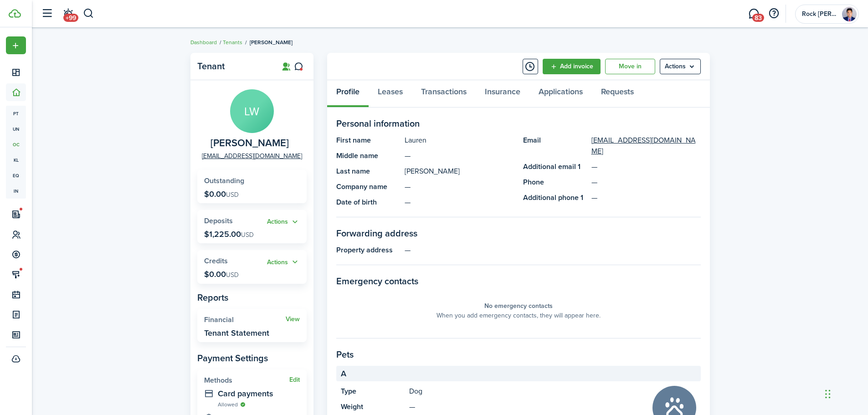  What do you see at coordinates (518, 305) in the screenshot?
I see `panel-main-placeholder-title: No emergency contacts` at bounding box center [518, 305].